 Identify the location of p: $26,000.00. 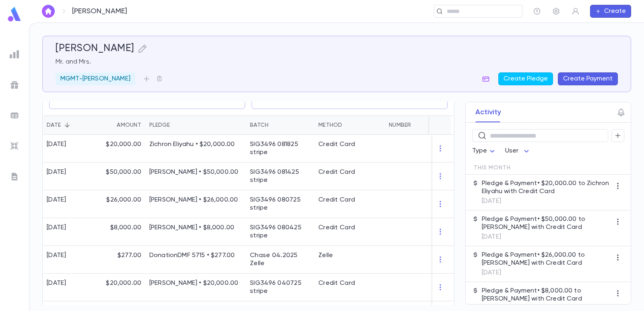
(124, 200).